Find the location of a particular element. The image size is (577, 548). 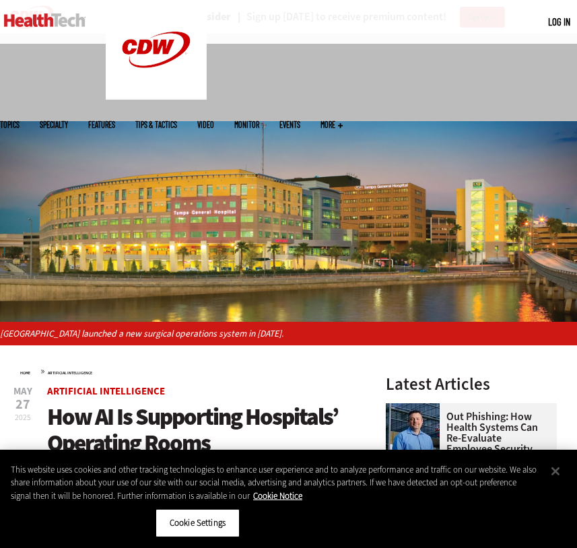

a: Home is located at coordinates (25, 373).